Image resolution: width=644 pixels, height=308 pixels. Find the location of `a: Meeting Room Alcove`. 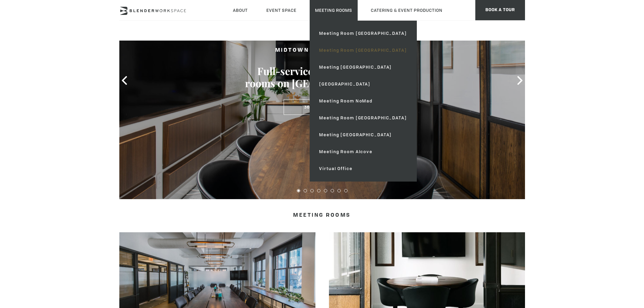

a: Meeting Room Alcove is located at coordinates (363, 152).